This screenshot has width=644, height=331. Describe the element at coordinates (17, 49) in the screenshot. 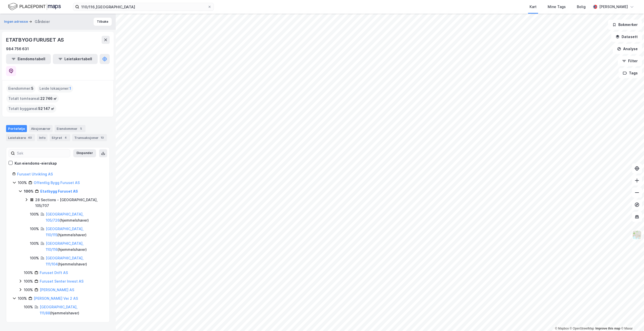

I see `div: 984 756 631` at that location.